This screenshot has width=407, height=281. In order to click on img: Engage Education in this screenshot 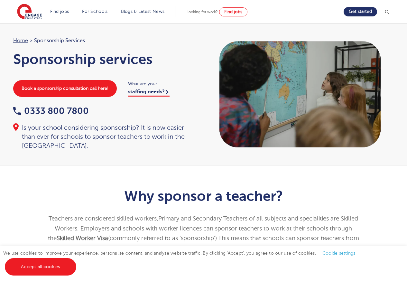, I will do `click(30, 12)`.